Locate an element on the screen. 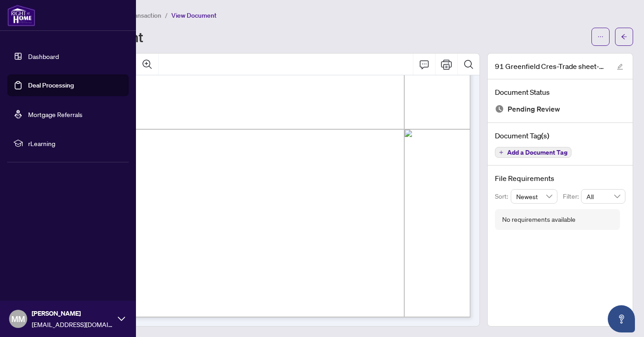  span: ellipsis is located at coordinates (600, 37).